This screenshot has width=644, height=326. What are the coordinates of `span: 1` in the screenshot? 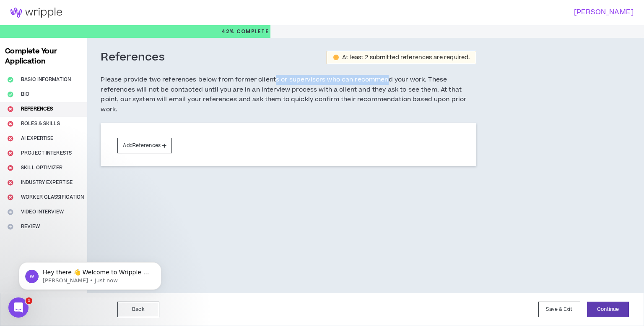 It's located at (29, 301).